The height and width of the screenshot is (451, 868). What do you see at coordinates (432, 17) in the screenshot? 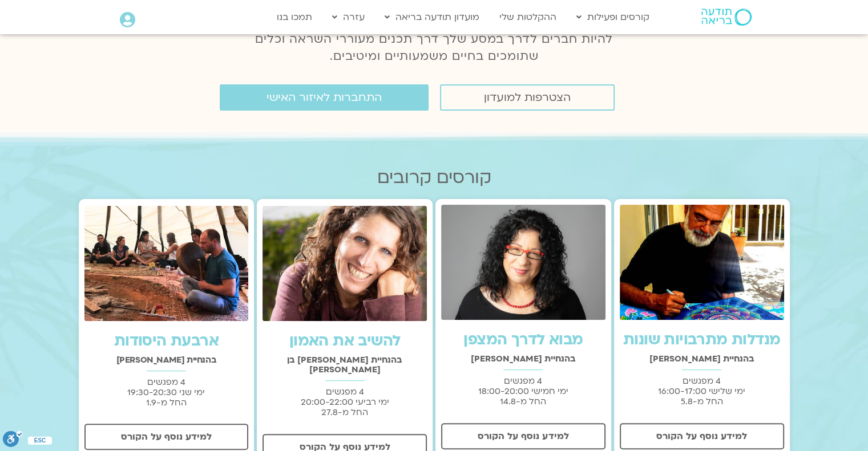
I see `a: מועדון תודעה בריאה` at bounding box center [432, 17].